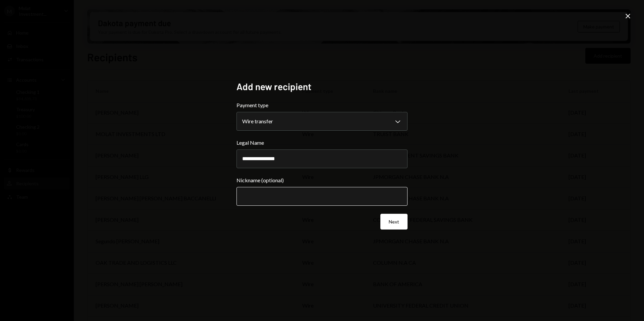  What do you see at coordinates (322, 180) in the screenshot?
I see `label: Nickname (optional)` at bounding box center [322, 180].